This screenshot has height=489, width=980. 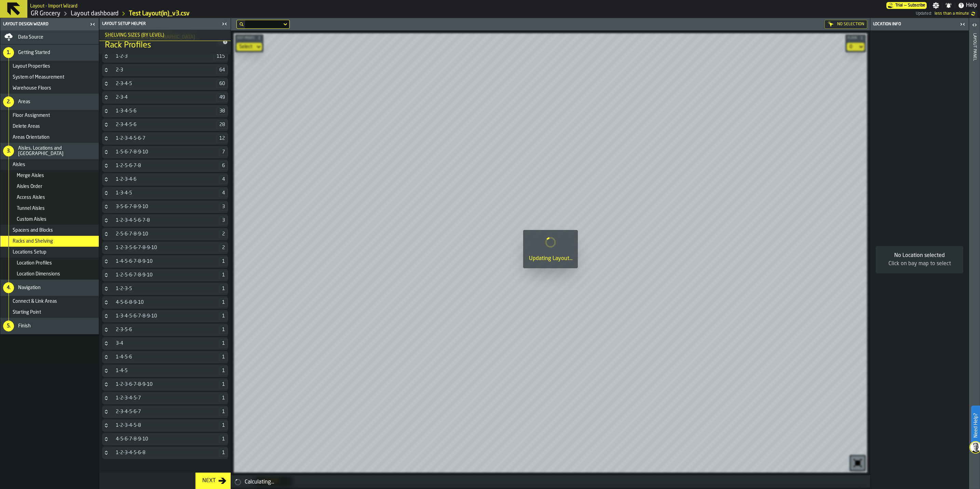 I want to click on span: 1-5-6-7-8-9-10, so click(x=132, y=152).